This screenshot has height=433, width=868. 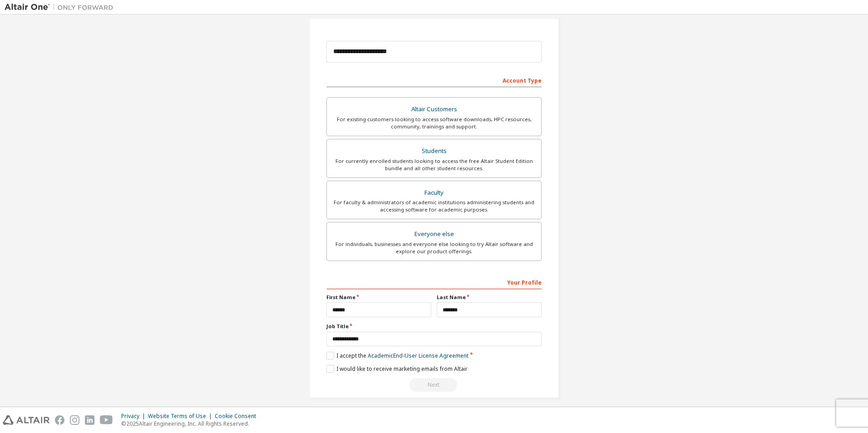 What do you see at coordinates (434, 109) in the screenshot?
I see `div: Altair Customers` at bounding box center [434, 109].